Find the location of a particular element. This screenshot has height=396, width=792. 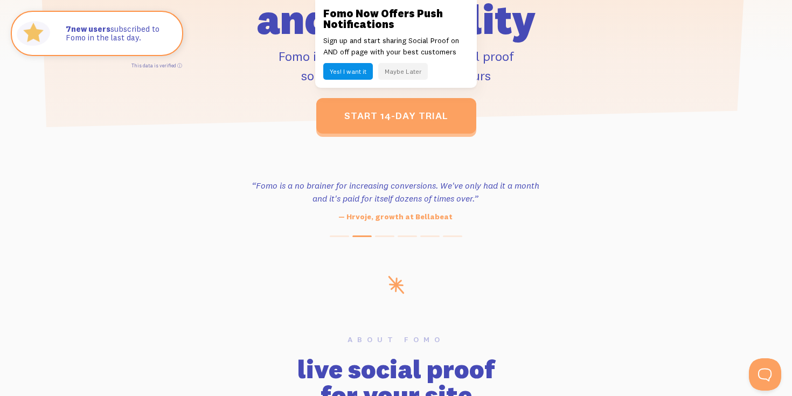

p: subscribed to Fomo in the last day. is located at coordinates (118, 33).